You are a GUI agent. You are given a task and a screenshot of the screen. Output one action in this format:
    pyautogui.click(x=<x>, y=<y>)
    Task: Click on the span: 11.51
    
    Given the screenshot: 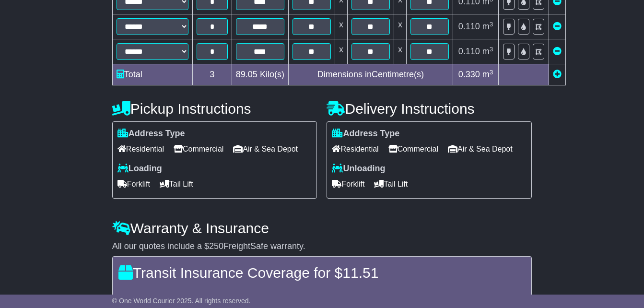 What is the action you would take?
    pyautogui.click(x=360, y=273)
    